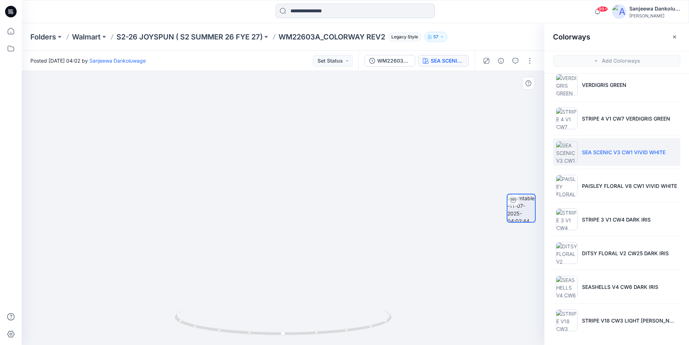 The image size is (689, 345). I want to click on p: VERDIGRIS GREEN, so click(604, 85).